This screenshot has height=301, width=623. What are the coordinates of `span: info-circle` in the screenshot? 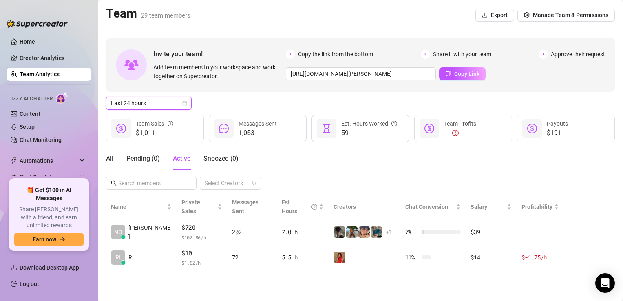 It's located at (171, 124).